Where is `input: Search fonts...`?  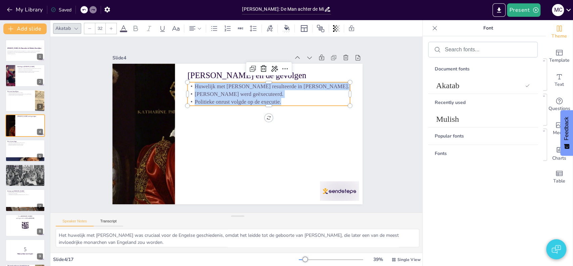 input: Search fonts... is located at coordinates (488, 50).